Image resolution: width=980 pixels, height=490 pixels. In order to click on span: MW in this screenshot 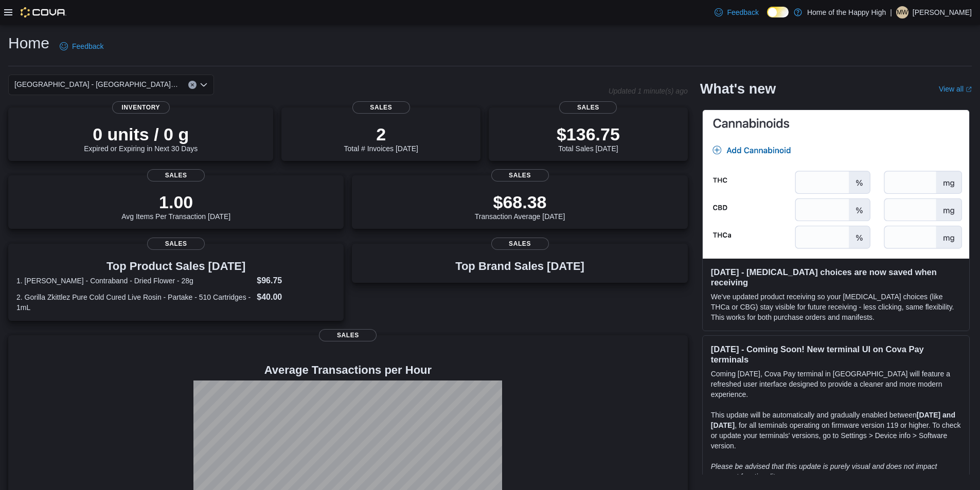, I will do `click(902, 12)`.